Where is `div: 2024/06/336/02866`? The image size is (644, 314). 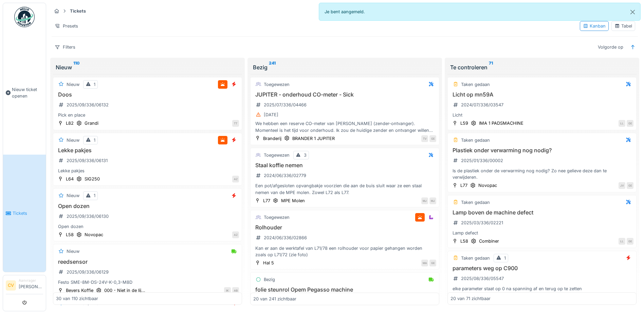 div: 2024/06/336/02866 is located at coordinates (285, 238).